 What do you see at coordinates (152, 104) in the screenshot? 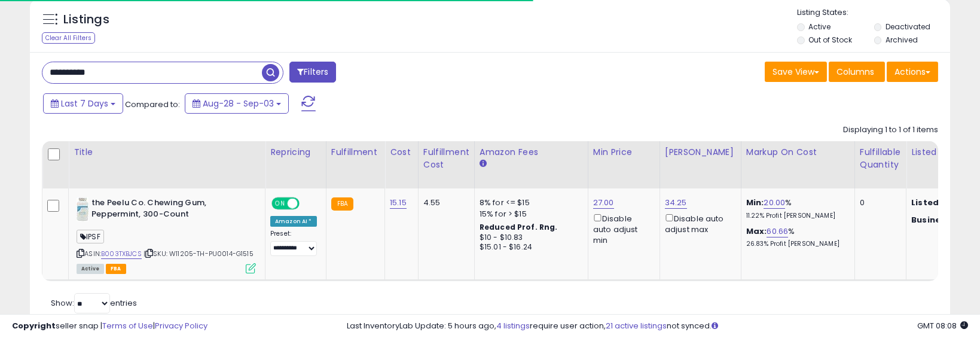
I see `span: Compared to:` at bounding box center [152, 104].